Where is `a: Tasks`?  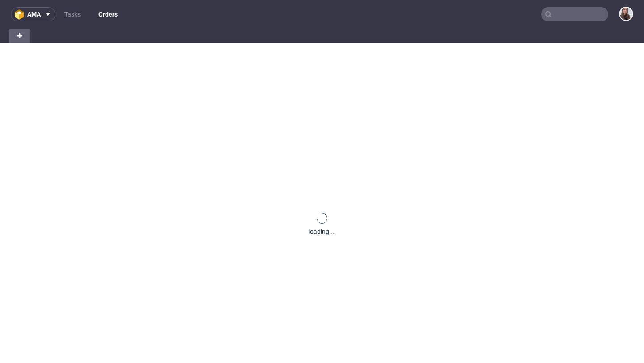
a: Tasks is located at coordinates (72, 15).